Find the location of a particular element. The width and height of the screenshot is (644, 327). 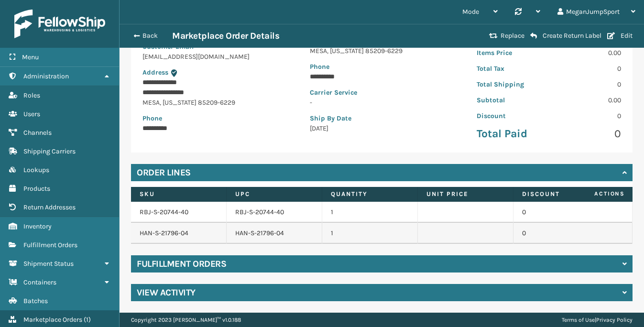

p: Total Paid is located at coordinates (510, 134).